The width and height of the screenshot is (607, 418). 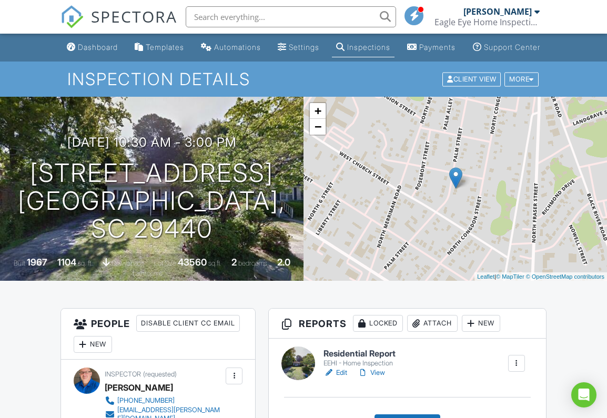 What do you see at coordinates (72, 17) in the screenshot?
I see `img: The Best Home Inspection Software - Spectora` at bounding box center [72, 17].